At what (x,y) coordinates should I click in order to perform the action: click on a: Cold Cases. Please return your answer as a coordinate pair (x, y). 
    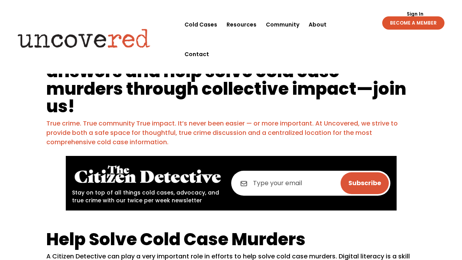
    Looking at the image, I should click on (201, 25).